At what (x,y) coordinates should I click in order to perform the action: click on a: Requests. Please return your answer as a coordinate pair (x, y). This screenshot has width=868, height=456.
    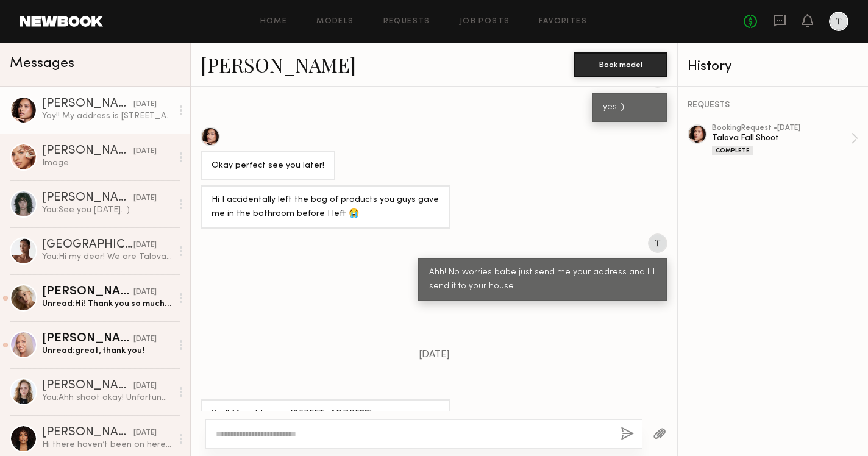
    Looking at the image, I should click on (407, 21).